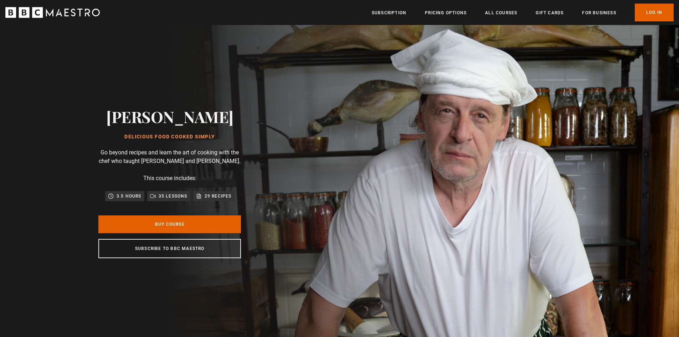  What do you see at coordinates (599, 13) in the screenshot?
I see `a: For business` at bounding box center [599, 13].